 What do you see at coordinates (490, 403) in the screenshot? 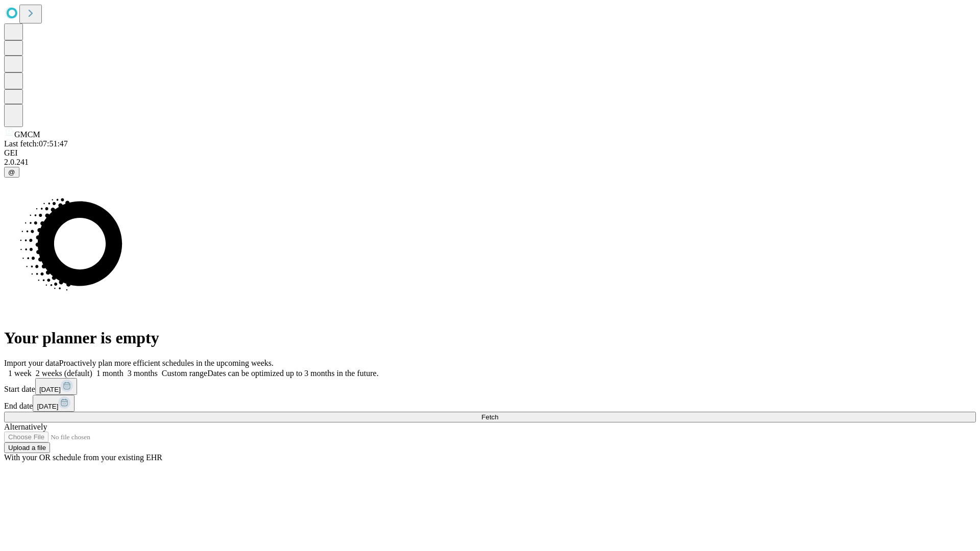
I see `div: End date` at bounding box center [490, 403].